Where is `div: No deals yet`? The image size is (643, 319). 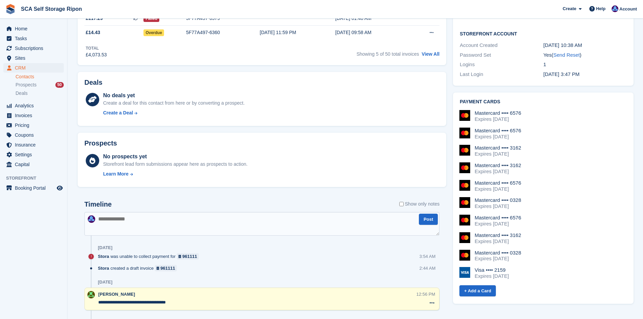
div: No deals yet is located at coordinates (173, 95).